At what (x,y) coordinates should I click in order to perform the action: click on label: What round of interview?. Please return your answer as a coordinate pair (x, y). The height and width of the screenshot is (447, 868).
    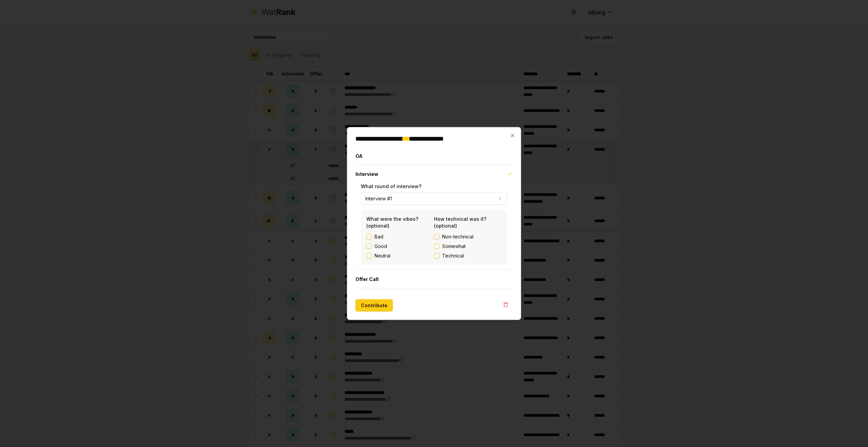
    Looking at the image, I should click on (391, 186).